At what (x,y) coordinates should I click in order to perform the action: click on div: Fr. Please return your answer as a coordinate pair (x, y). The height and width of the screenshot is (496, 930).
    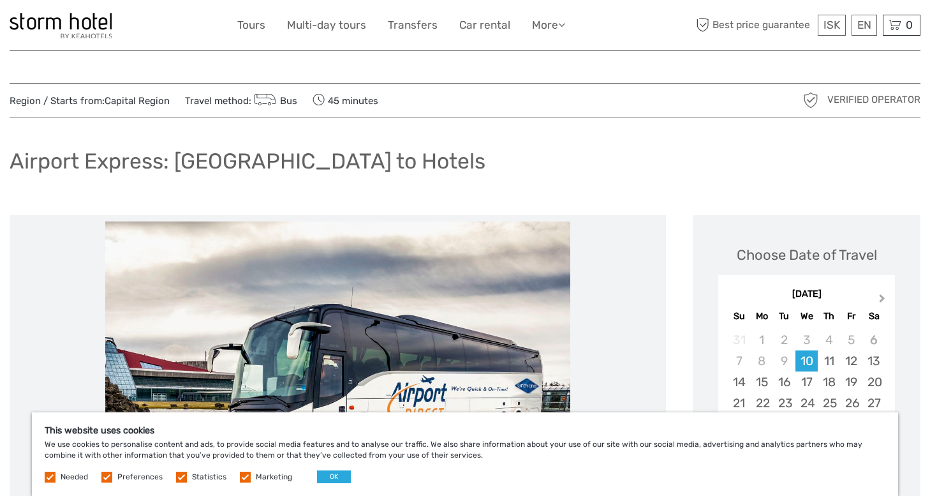
    Looking at the image, I should click on (851, 316).